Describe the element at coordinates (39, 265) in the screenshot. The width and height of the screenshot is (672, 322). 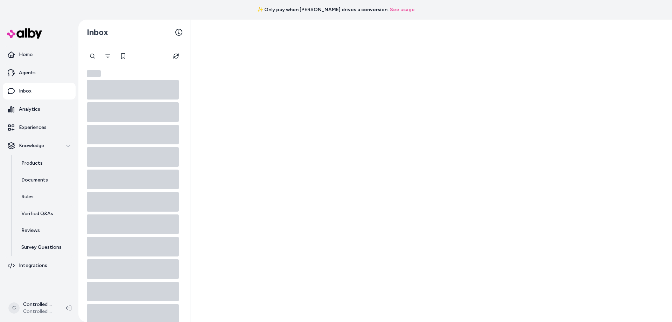
I see `a: Integrations` at that location.